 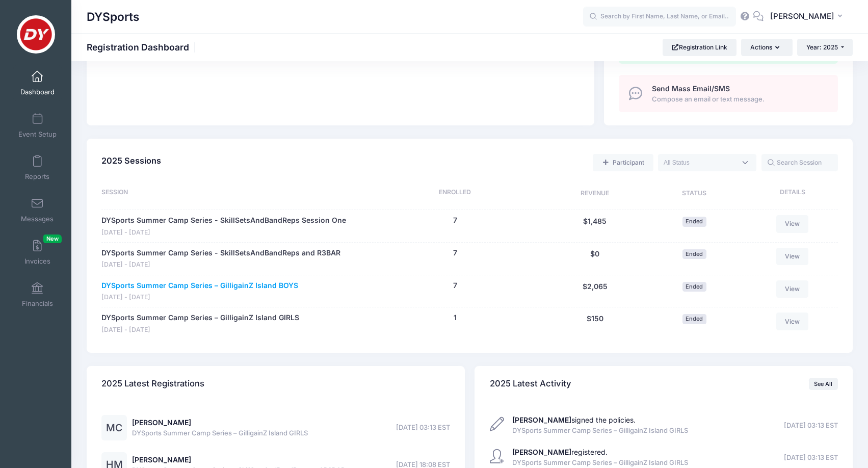 What do you see at coordinates (690, 88) in the screenshot?
I see `span: Send Mass Email/SMS` at bounding box center [690, 88].